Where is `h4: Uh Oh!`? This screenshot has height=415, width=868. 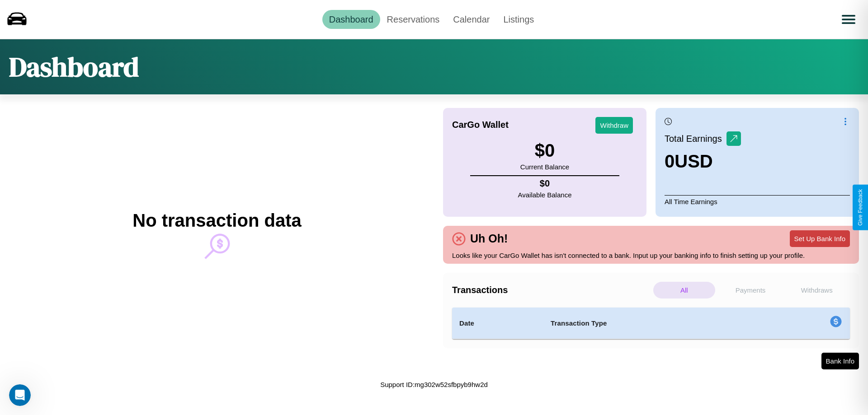 h4: Uh Oh! is located at coordinates (488, 239).